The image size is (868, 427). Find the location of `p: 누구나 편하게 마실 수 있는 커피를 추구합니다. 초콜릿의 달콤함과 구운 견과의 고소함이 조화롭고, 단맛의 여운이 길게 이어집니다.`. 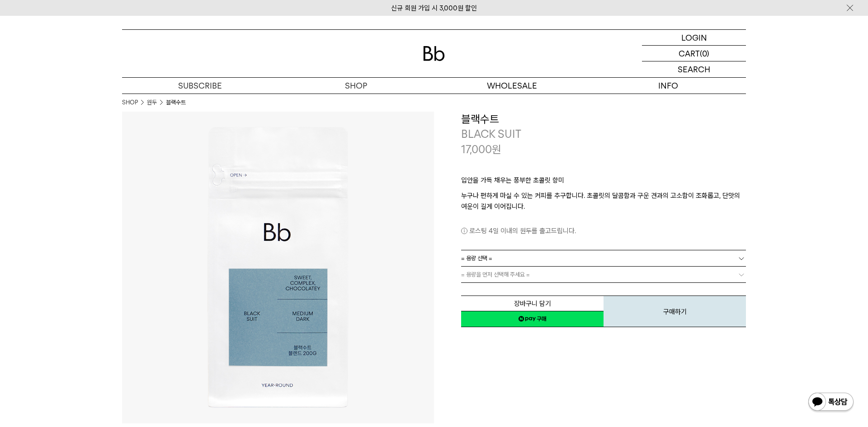

p: 누구나 편하게 마실 수 있는 커피를 추구합니다. 초콜릿의 달콤함과 구운 견과의 고소함이 조화롭고, 단맛의 여운이 길게 이어집니다. is located at coordinates (604, 201).